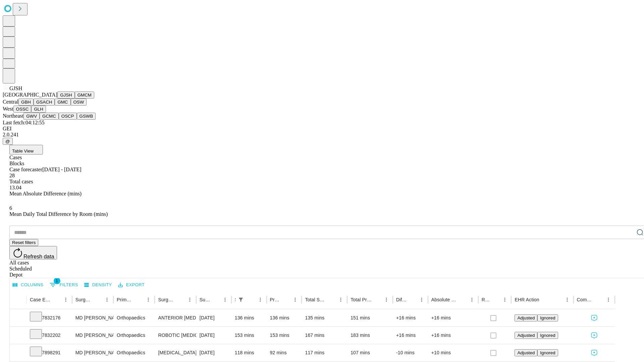 The image size is (644, 362). I want to click on div: -10 mins, so click(410, 353).